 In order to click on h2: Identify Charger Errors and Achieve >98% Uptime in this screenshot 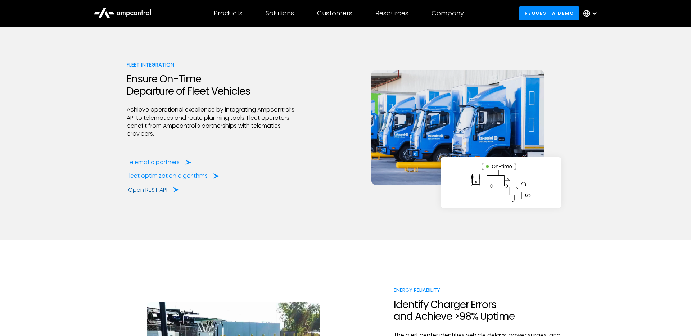, I will do `click(479, 311)`.